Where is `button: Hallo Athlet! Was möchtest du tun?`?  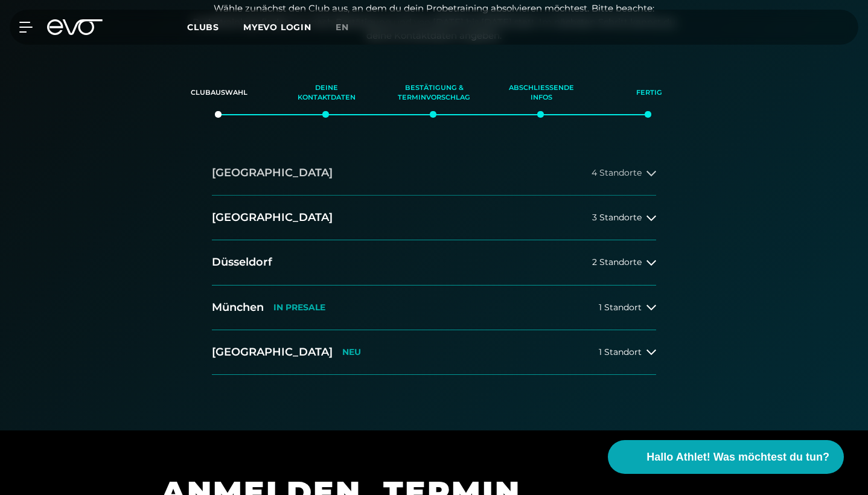 button: Hallo Athlet! Was möchtest du tun? is located at coordinates (726, 457).